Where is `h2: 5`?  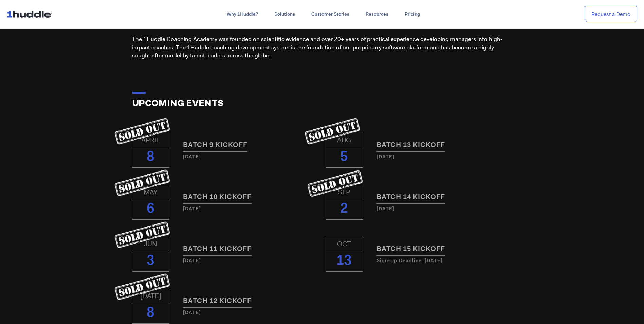
h2: 5 is located at coordinates (344, 158).